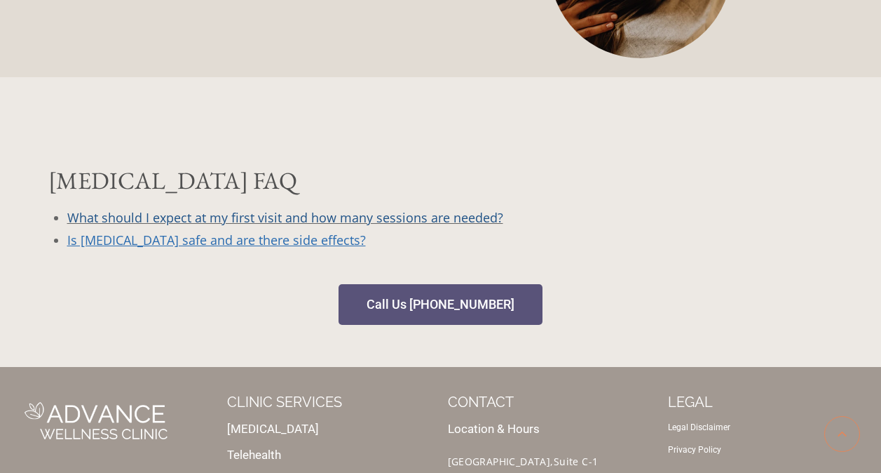 The image size is (881, 473). Describe the element at coordinates (481, 402) in the screenshot. I see `a: CONTACT` at that location.